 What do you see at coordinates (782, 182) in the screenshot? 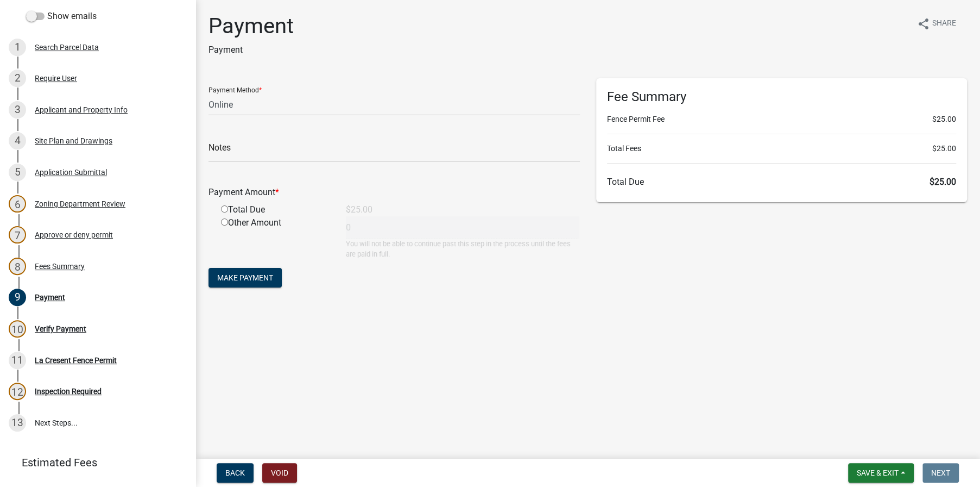
I see `h6: Total Due` at bounding box center [782, 182].